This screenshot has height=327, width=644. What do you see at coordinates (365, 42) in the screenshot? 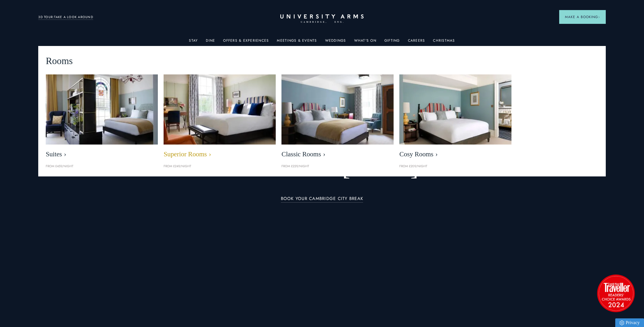
I see `a: What's On` at bounding box center [365, 42].